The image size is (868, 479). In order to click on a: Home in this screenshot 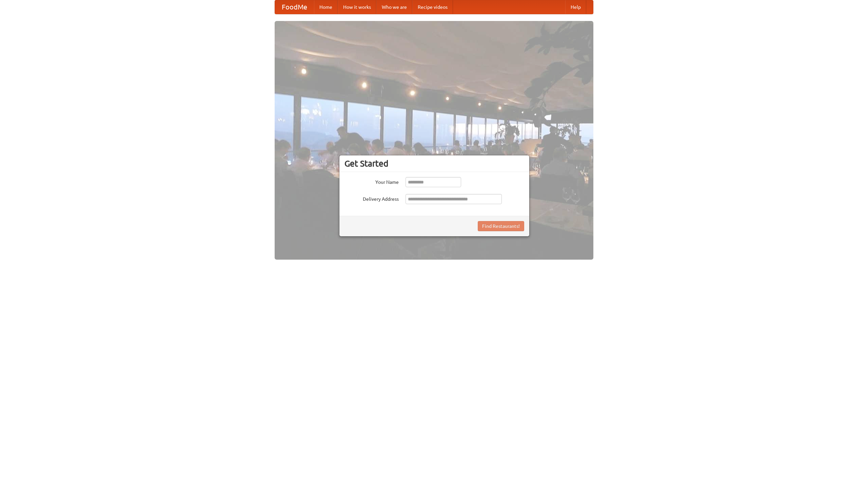, I will do `click(326, 7)`.